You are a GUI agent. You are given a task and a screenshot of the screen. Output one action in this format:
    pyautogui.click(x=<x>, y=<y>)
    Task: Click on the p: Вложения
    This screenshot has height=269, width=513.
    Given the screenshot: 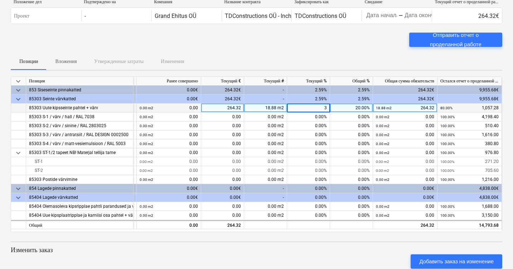 What is the action you would take?
    pyautogui.click(x=66, y=61)
    